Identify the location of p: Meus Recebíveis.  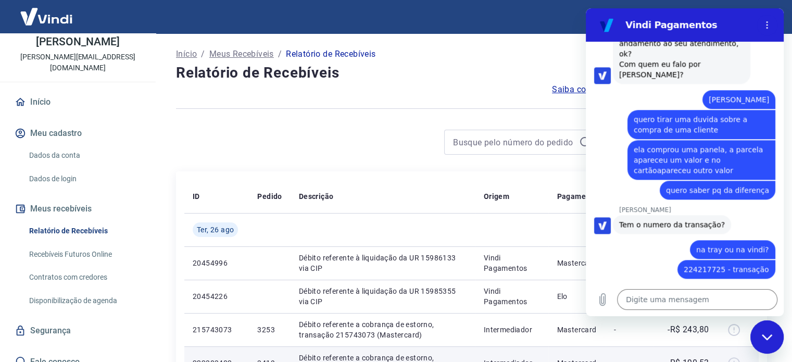
(241, 54).